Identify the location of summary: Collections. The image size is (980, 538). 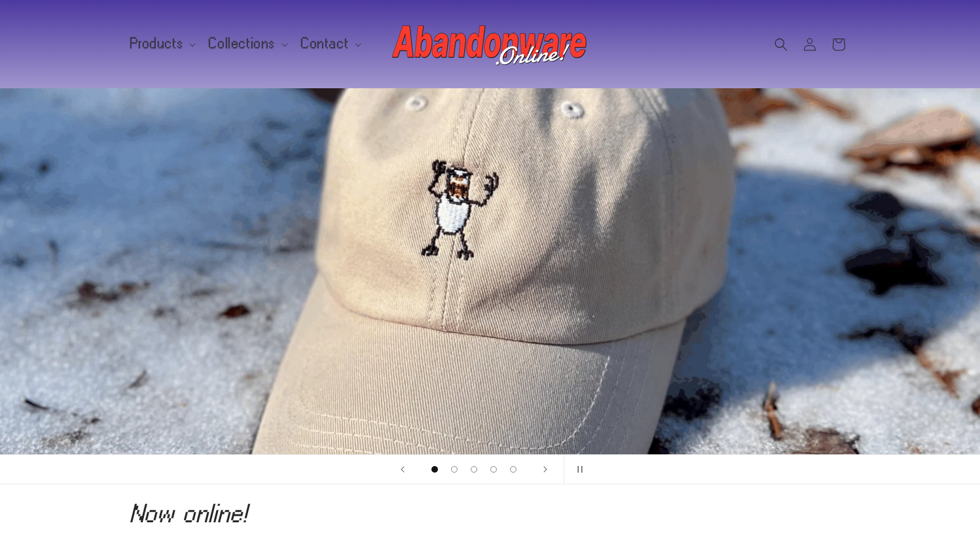
(247, 44).